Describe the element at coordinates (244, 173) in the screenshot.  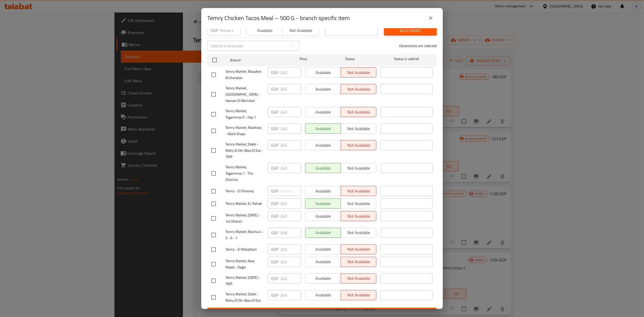
I see `span: Temry Market, Tagammoa 1 - The Districts` at that location.